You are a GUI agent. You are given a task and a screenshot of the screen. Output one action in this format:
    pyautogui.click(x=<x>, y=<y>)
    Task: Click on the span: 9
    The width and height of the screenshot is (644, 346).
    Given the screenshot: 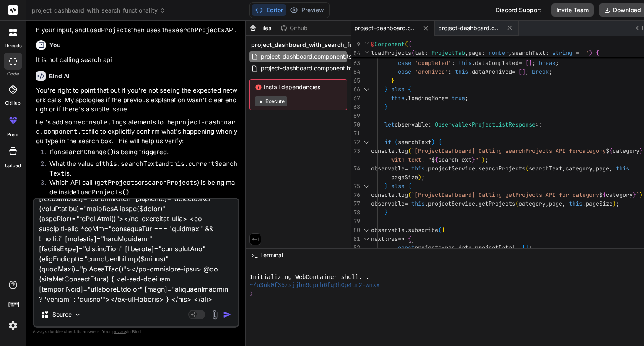 What is the action you would take?
    pyautogui.click(x=356, y=44)
    